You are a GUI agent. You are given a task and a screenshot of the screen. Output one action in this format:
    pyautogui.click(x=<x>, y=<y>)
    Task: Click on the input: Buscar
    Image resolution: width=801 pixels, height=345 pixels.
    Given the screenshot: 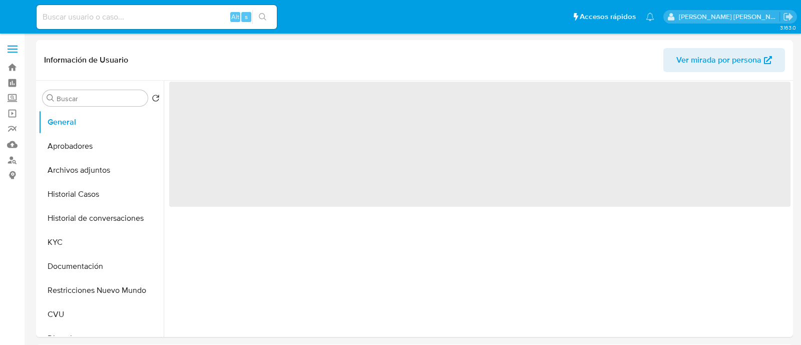 What is the action you would take?
    pyautogui.click(x=100, y=99)
    